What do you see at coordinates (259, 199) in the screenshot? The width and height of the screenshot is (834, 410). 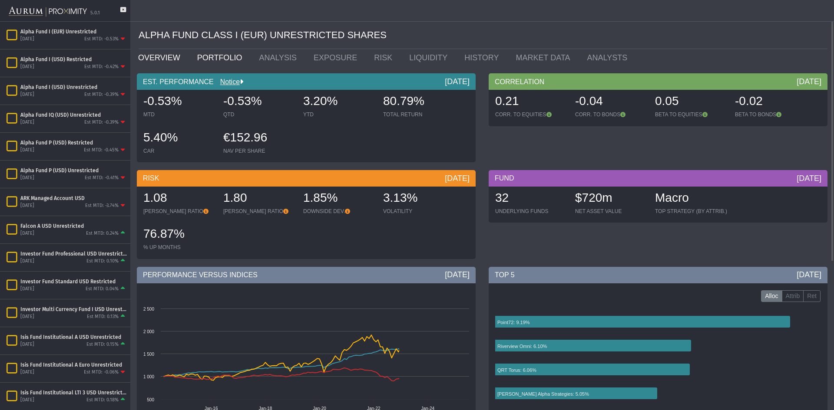 I see `div: 1.80` at bounding box center [259, 199].